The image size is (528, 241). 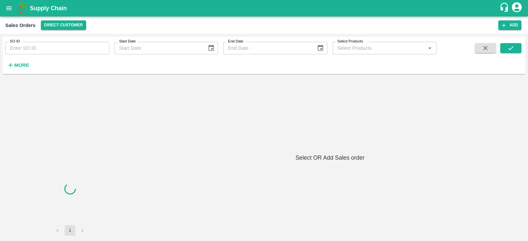 What do you see at coordinates (127, 42) in the screenshot?
I see `label: Start Date` at bounding box center [127, 42].